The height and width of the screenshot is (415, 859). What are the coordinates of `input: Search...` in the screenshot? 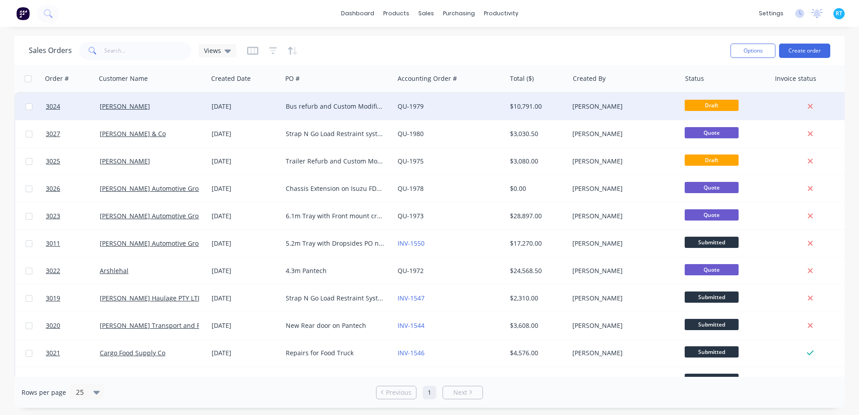 It's located at (148, 51).